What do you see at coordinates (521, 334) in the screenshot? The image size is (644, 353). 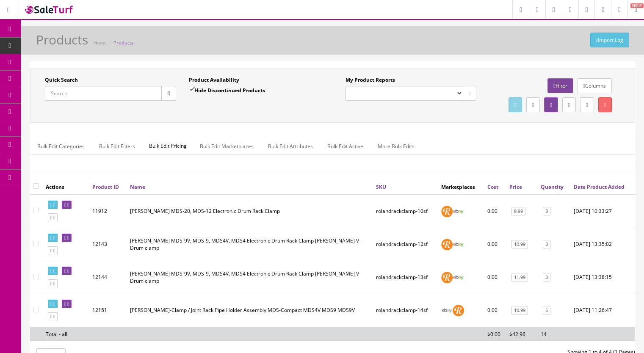 I see `td: $42.96` at bounding box center [521, 334].